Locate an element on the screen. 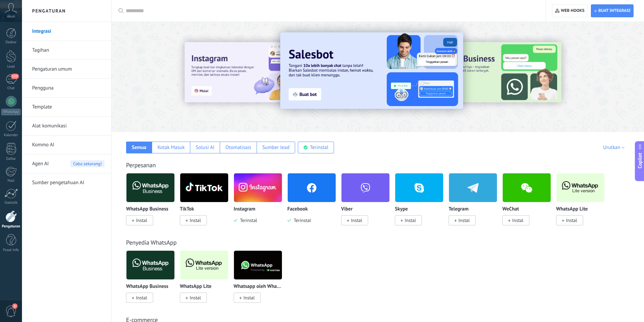 The height and width of the screenshot is (322, 644). div: Skype is located at coordinates (421, 203).